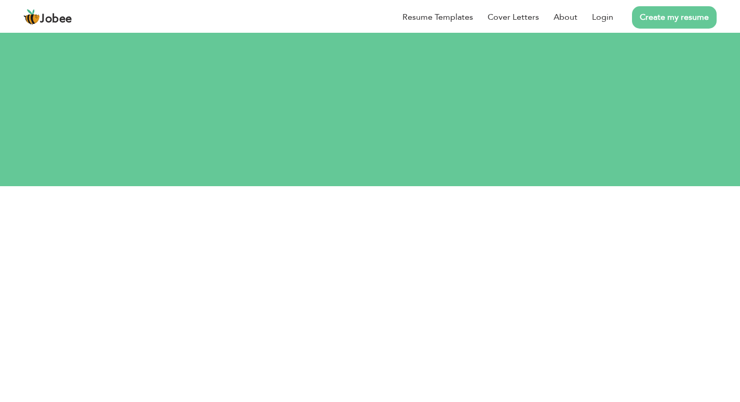 This screenshot has height=402, width=740. I want to click on img: jobee.io, so click(32, 17).